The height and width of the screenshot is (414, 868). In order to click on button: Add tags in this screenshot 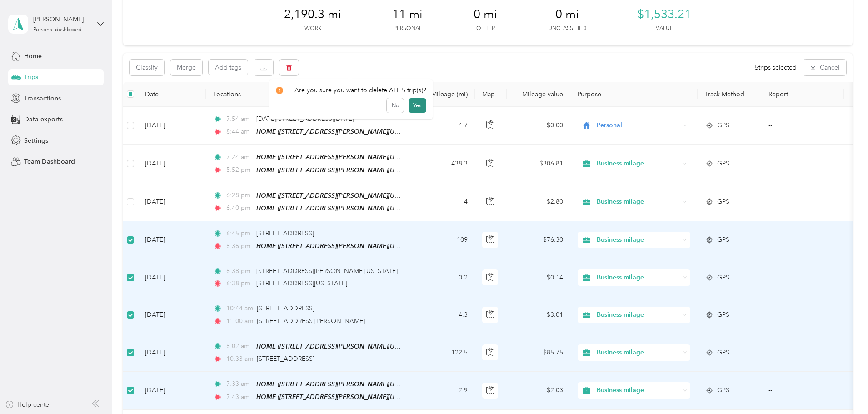, I will do `click(229, 67)`.